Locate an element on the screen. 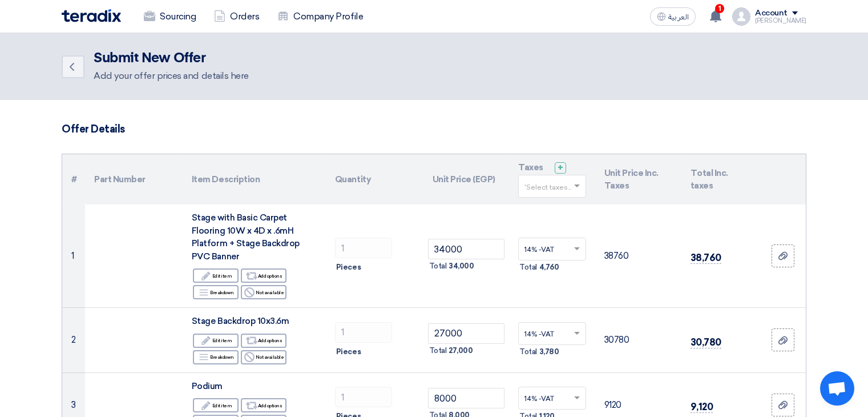 The width and height of the screenshot is (868, 417). img: Teradix logo is located at coordinates (92, 15).